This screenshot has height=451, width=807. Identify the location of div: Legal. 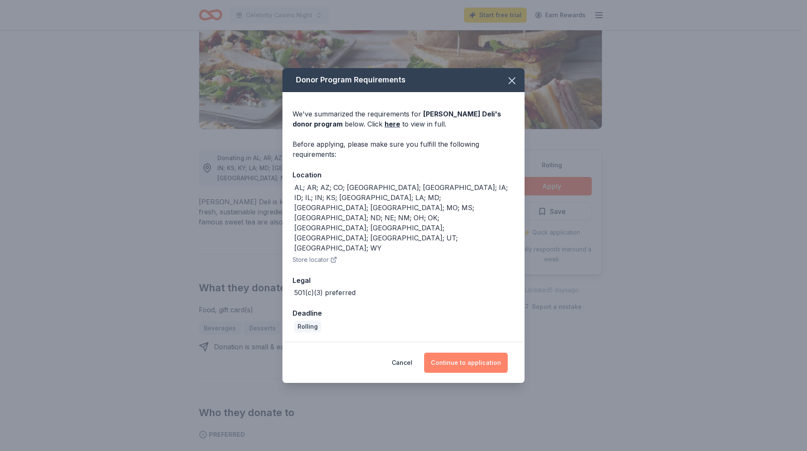
(404, 280).